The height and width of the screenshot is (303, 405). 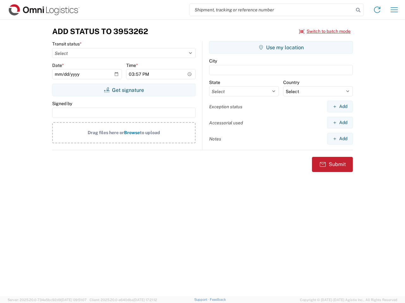 I want to click on h3: Add Status to 3953262, so click(x=100, y=31).